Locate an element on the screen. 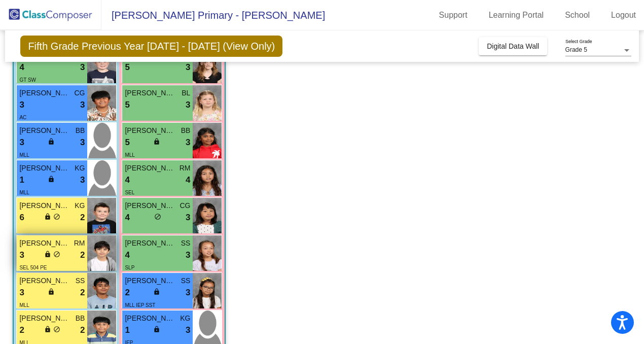  a: Learning Portal is located at coordinates (517, 15).